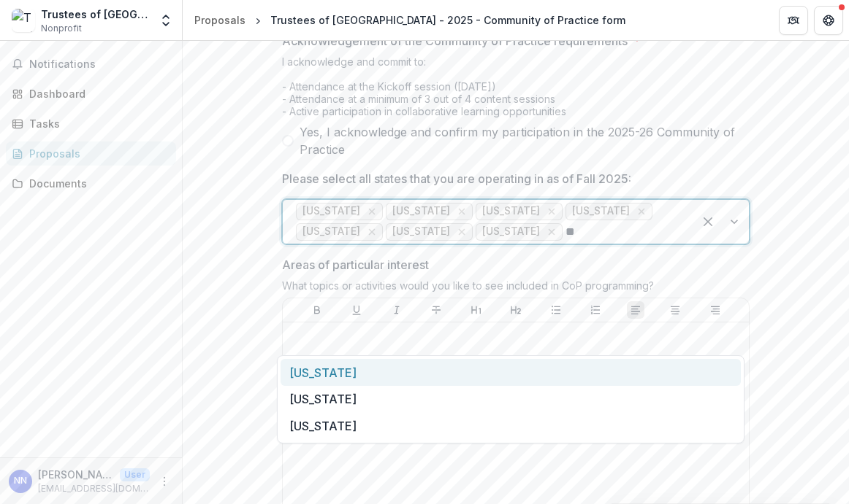 The width and height of the screenshot is (849, 504). What do you see at coordinates (372, 232) in the screenshot?
I see `div: Remove Montana` at bounding box center [372, 232].